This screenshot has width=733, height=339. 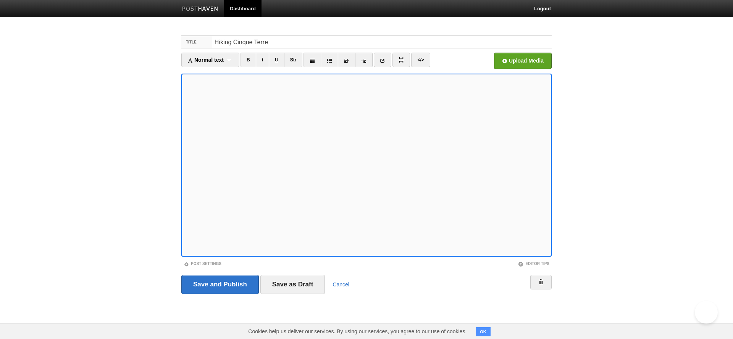 I want to click on button: OK, so click(x=483, y=332).